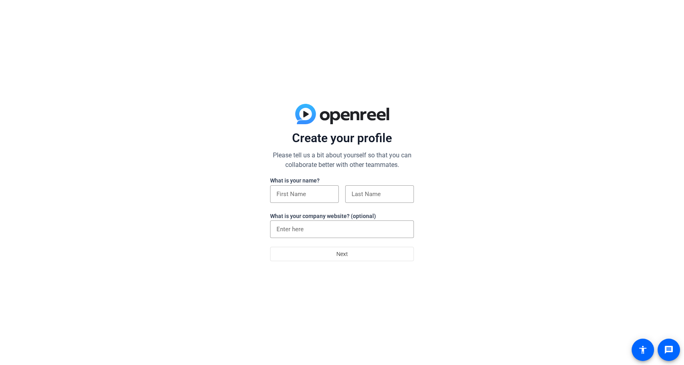  What do you see at coordinates (323, 216) in the screenshot?
I see `label: What is your company website? (optional)` at bounding box center [323, 216].